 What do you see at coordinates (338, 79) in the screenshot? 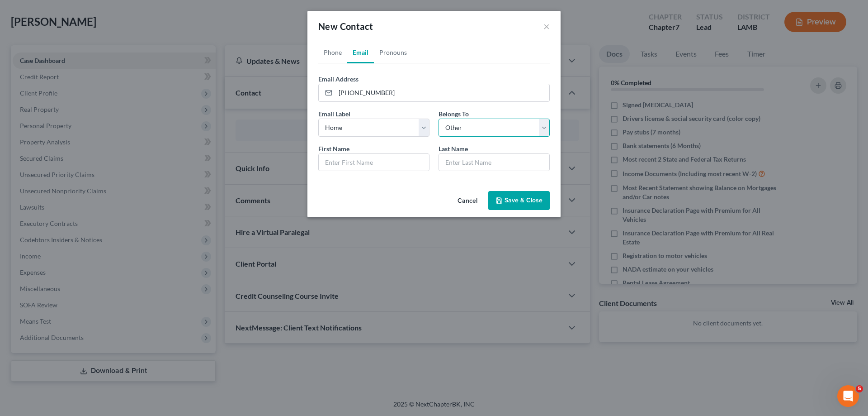
I see `label: Email Address` at bounding box center [338, 79].